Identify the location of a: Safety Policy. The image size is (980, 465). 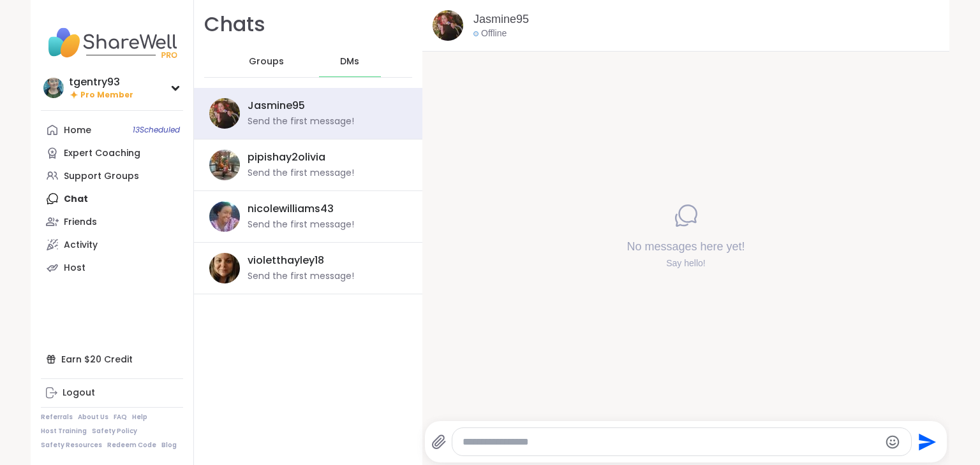
(114, 431).